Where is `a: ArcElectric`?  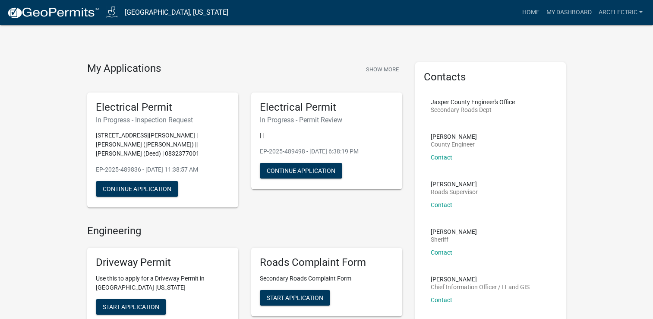
a: ArcElectric is located at coordinates (621, 13).